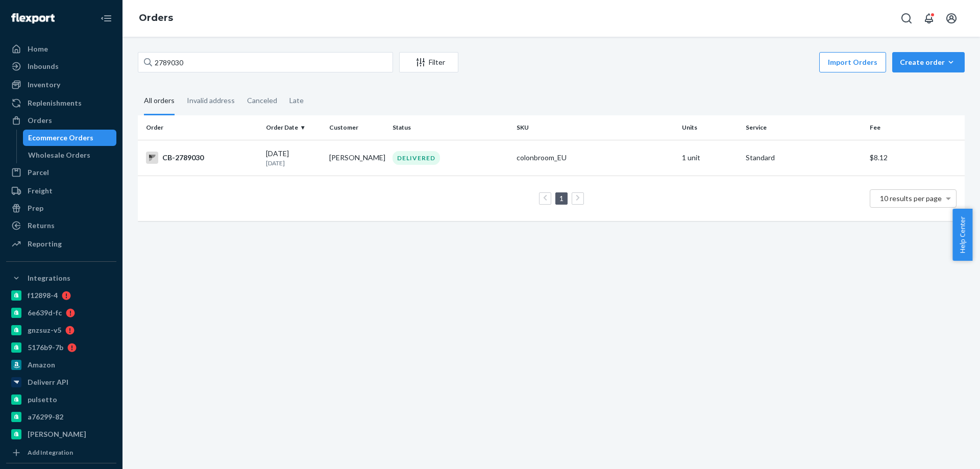 Image resolution: width=980 pixels, height=469 pixels. What do you see at coordinates (40, 121) in the screenshot?
I see `div: Orders` at bounding box center [40, 121].